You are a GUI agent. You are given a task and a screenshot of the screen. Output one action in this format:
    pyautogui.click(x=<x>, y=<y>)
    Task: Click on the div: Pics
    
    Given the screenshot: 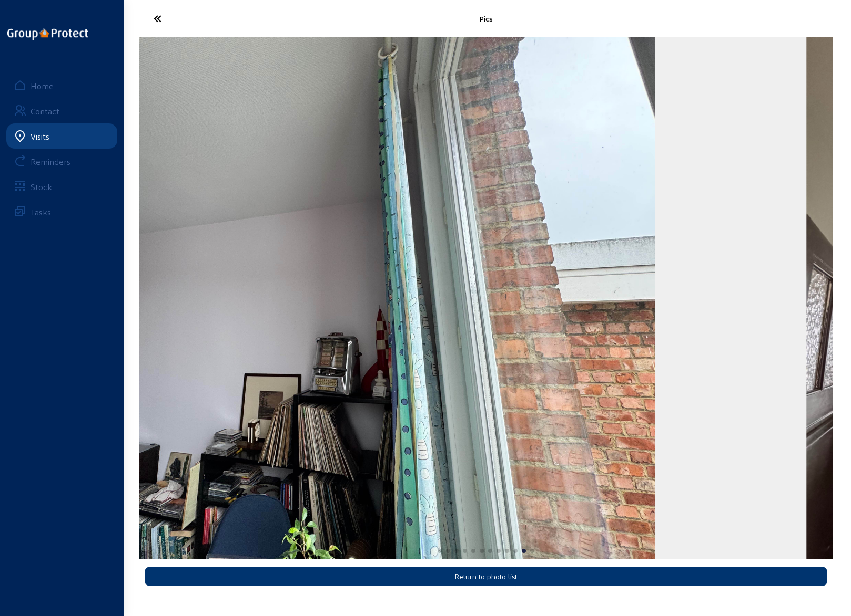 What is the action you would take?
    pyautogui.click(x=486, y=18)
    